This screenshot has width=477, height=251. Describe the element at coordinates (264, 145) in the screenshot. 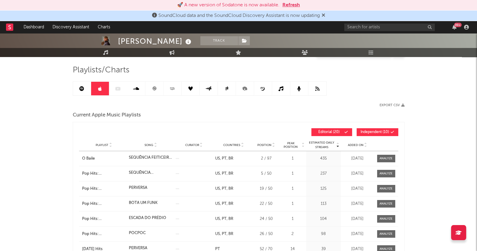

I see `span: Position` at that location.